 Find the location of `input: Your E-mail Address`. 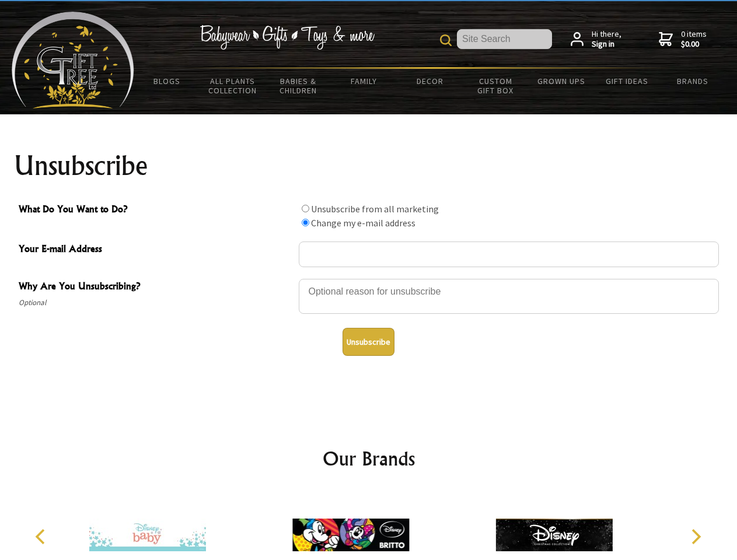

input: Your E-mail Address is located at coordinates (509, 255).